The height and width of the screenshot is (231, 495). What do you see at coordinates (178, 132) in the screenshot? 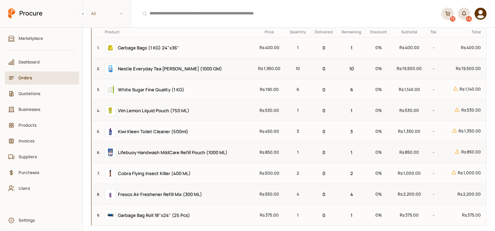
I see `a: Kiwi Kleen Toilet Cleaner (500ml)` at bounding box center [178, 132].